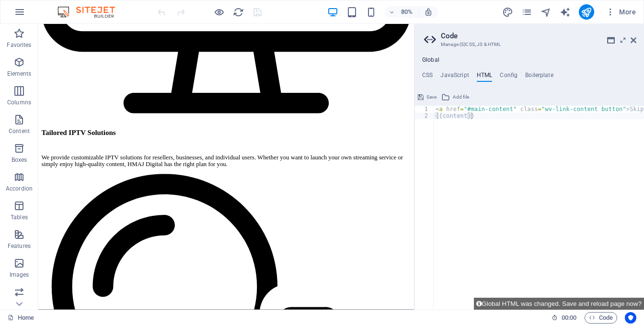 This screenshot has height=325, width=644. What do you see at coordinates (431, 98) in the screenshot?
I see `span: Save` at bounding box center [431, 98].